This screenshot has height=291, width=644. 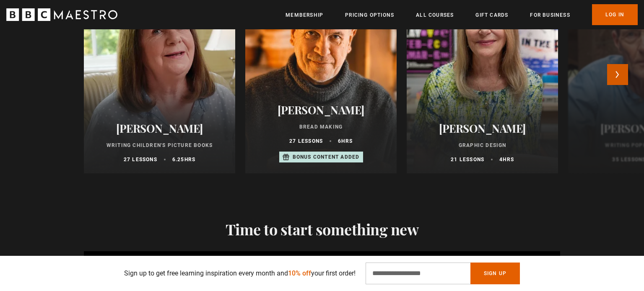 I want to click on h2: Time to start something new, so click(x=322, y=229).